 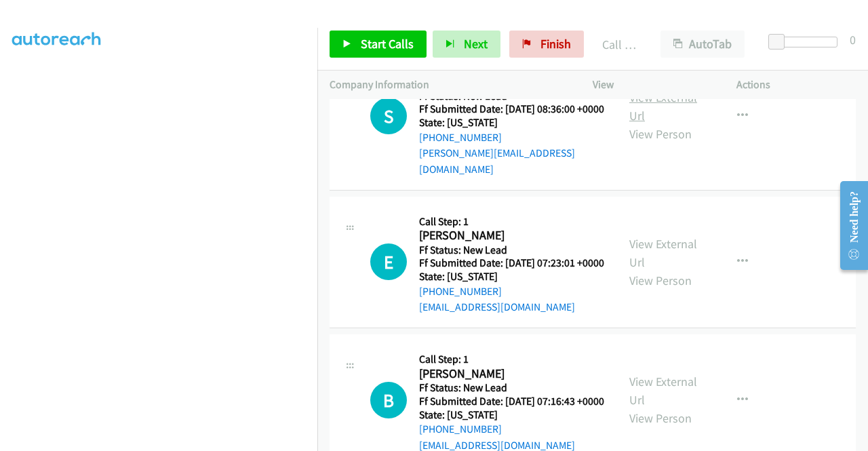 I want to click on span: Next, so click(x=475, y=44).